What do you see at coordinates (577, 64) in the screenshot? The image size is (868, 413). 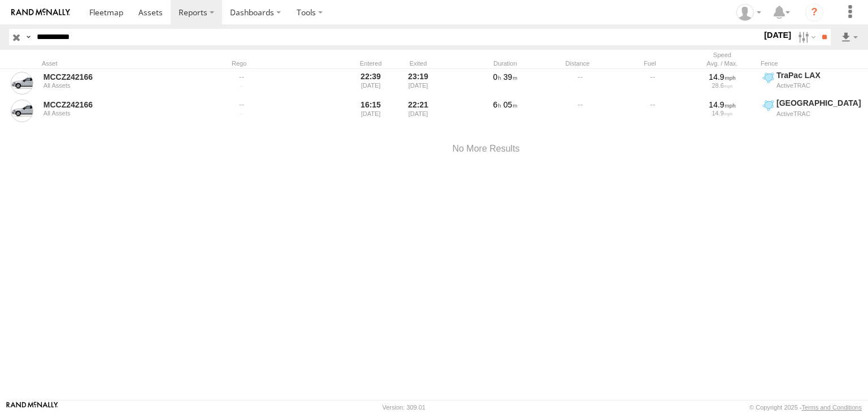 I see `div: Distance` at bounding box center [577, 64].